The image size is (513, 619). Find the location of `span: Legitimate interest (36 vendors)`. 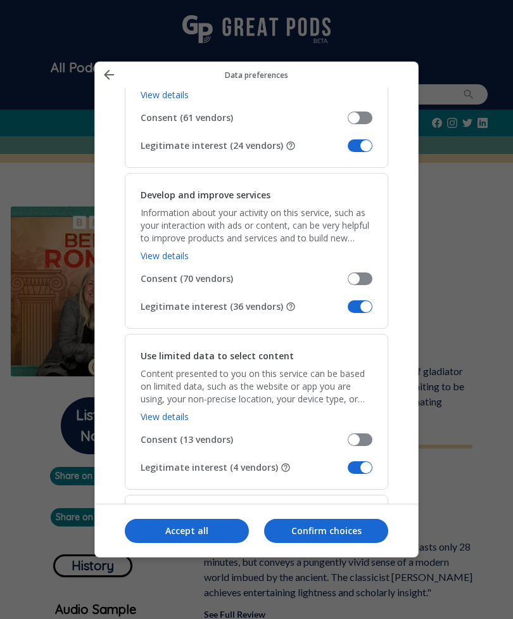

span: Legitimate interest (36 vendors) is located at coordinates (244, 306).